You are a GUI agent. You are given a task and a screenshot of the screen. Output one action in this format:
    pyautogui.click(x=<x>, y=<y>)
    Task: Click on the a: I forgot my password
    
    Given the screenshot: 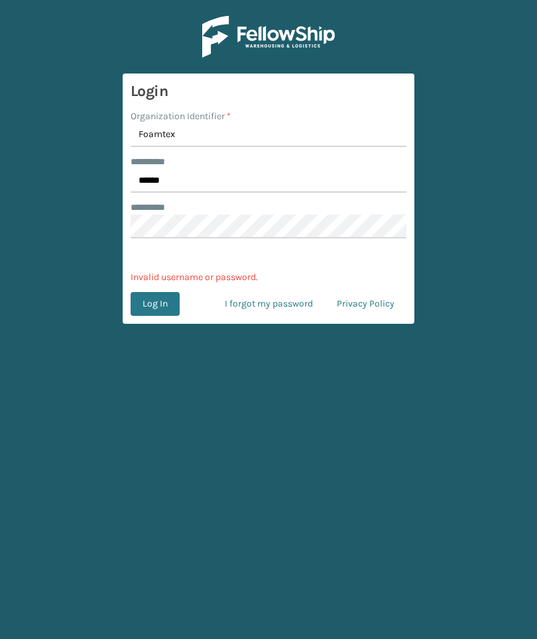 What is the action you would take?
    pyautogui.click(x=268, y=304)
    